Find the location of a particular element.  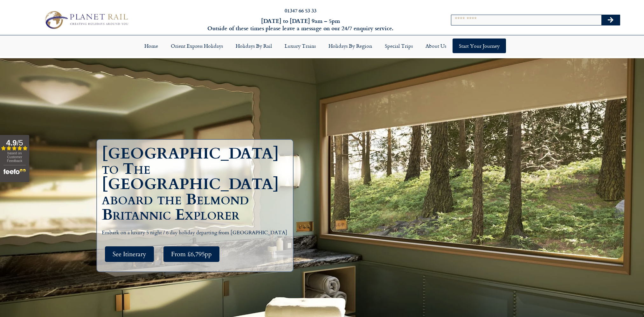

img: Planet Rail Train Holidays Logo is located at coordinates (86, 20).